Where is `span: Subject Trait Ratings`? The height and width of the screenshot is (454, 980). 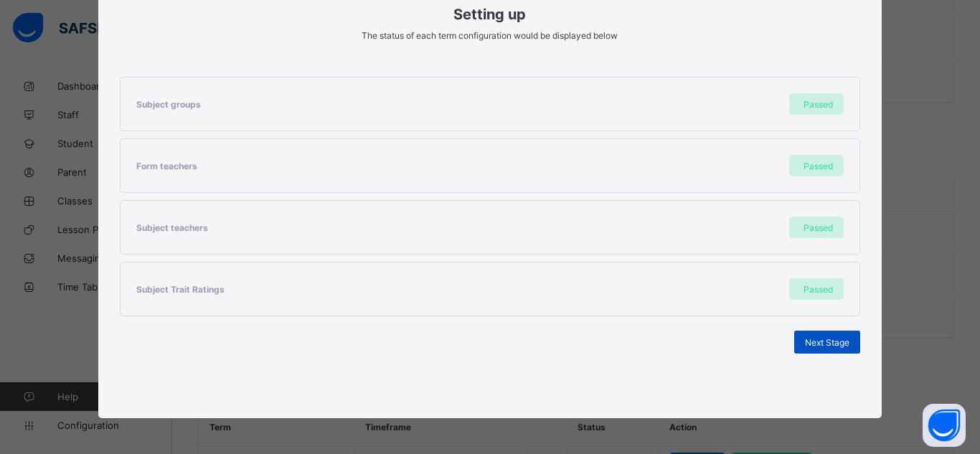 span: Subject Trait Ratings is located at coordinates (180, 289).